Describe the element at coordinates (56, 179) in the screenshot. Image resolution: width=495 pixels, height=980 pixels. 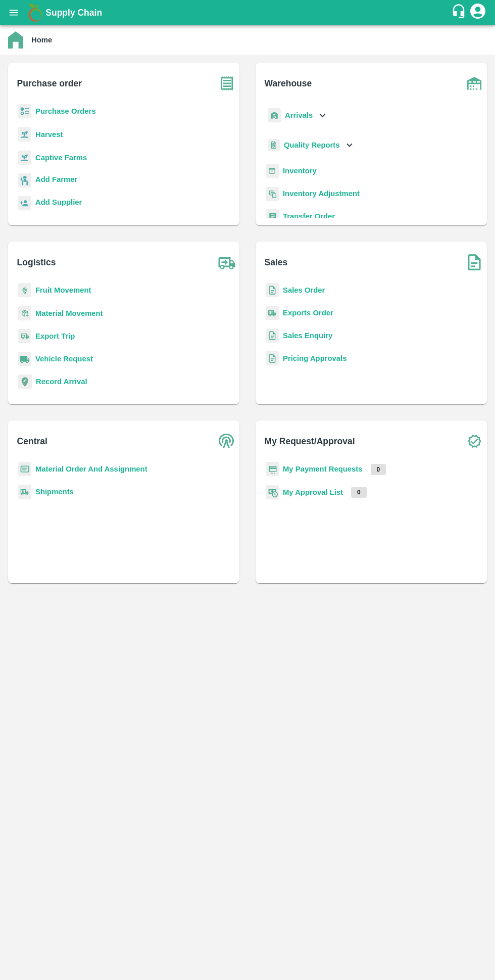
I see `b: Add Farmer` at that location.